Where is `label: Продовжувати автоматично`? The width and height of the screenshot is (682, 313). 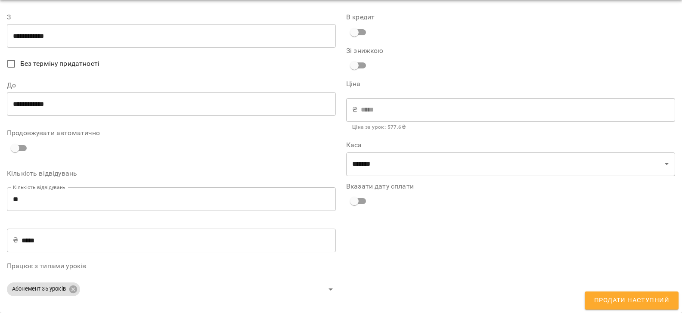
label: Продовжувати автоматично is located at coordinates (171, 133).